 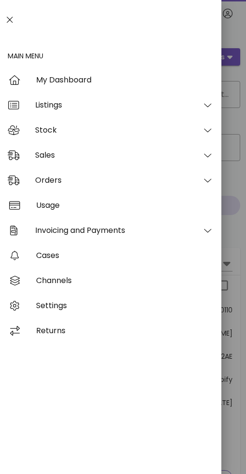 I want to click on div: Usage, so click(x=125, y=205).